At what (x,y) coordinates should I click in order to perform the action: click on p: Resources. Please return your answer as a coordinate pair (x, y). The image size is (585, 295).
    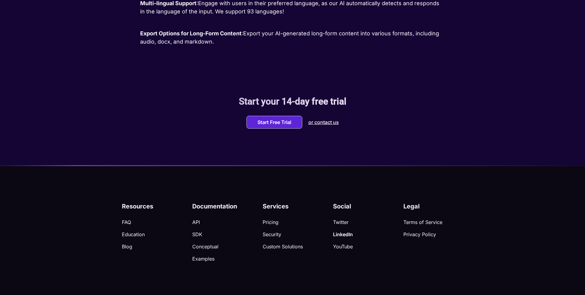
    Looking at the image, I should click on (157, 206).